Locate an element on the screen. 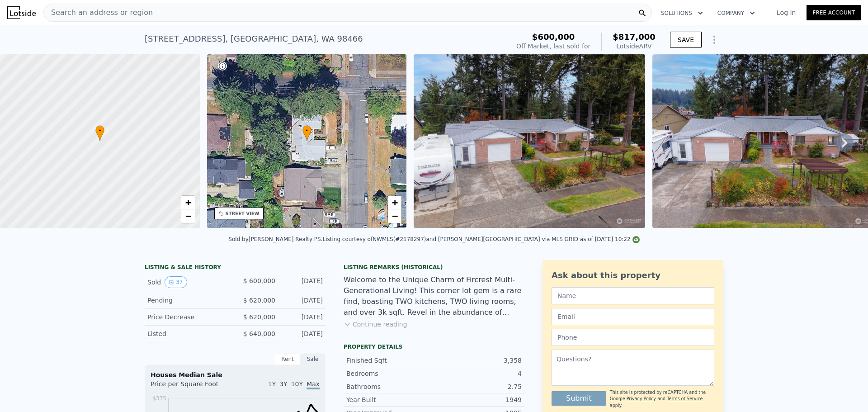 The height and width of the screenshot is (412, 868). tspan: $375 is located at coordinates (159, 398).